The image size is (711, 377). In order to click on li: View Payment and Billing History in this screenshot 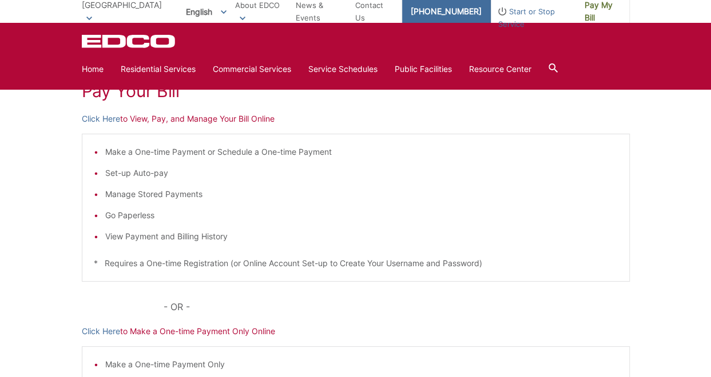, I will do `click(361, 237)`.